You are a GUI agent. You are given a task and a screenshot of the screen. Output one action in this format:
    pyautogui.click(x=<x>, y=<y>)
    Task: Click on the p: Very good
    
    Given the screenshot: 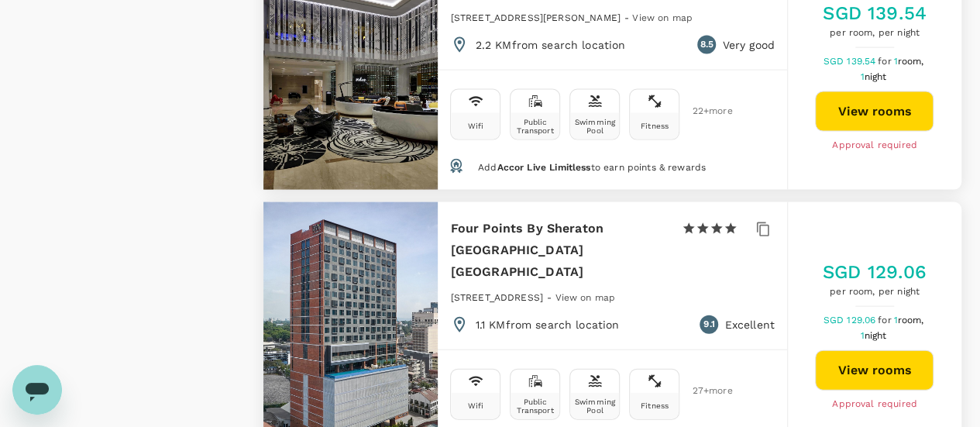 What is the action you would take?
    pyautogui.click(x=747, y=45)
    